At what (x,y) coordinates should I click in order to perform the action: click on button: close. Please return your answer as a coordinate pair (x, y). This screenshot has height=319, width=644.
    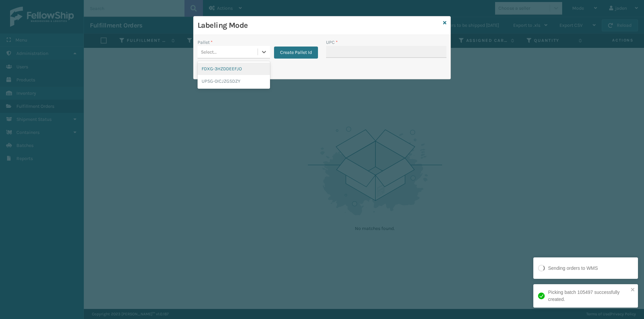
    Looking at the image, I should click on (633, 290).